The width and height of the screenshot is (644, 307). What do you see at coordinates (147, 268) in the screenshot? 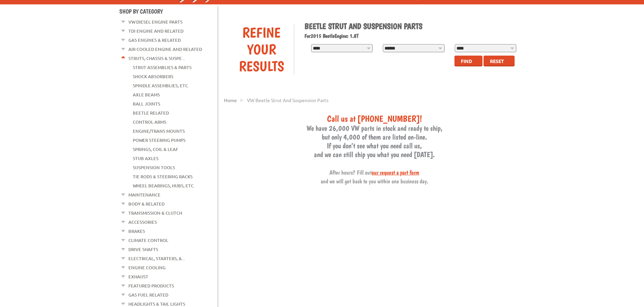
I see `a: Engine Cooling` at bounding box center [147, 268].